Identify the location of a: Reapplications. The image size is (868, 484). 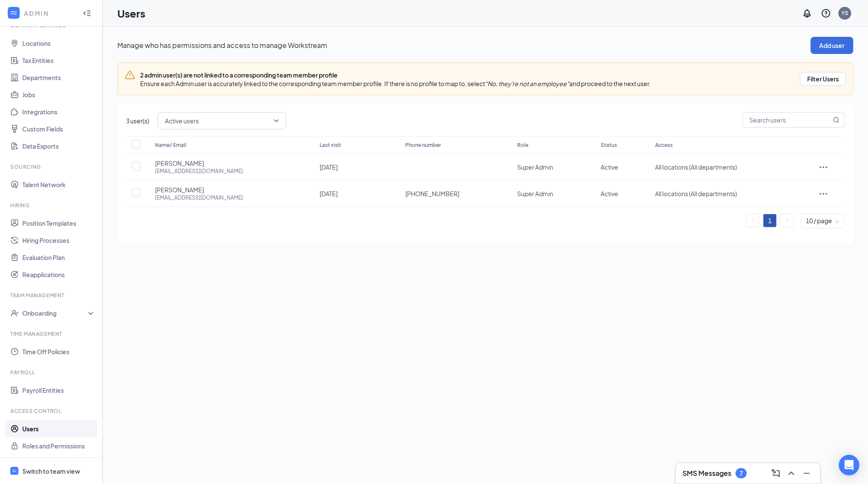
(59, 274).